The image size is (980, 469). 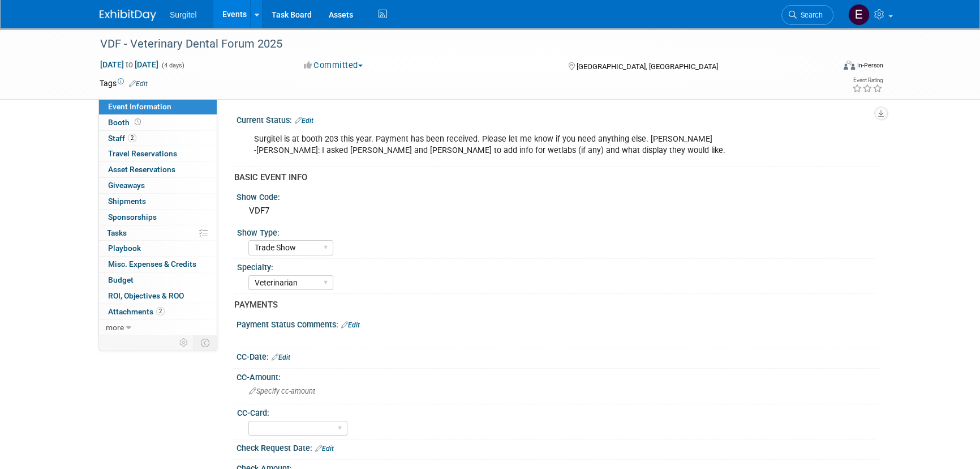 I want to click on span: Tasks, so click(x=116, y=233).